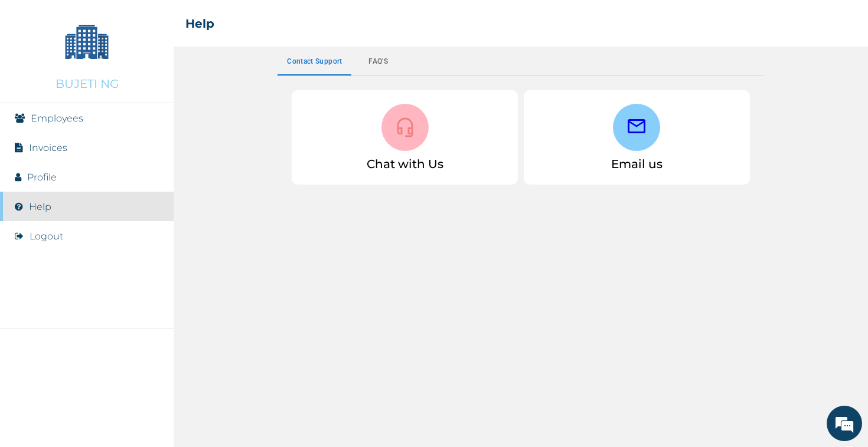 The width and height of the screenshot is (868, 447). What do you see at coordinates (115, 321) in the screenshot?
I see `div: Chat Now` at bounding box center [115, 321].